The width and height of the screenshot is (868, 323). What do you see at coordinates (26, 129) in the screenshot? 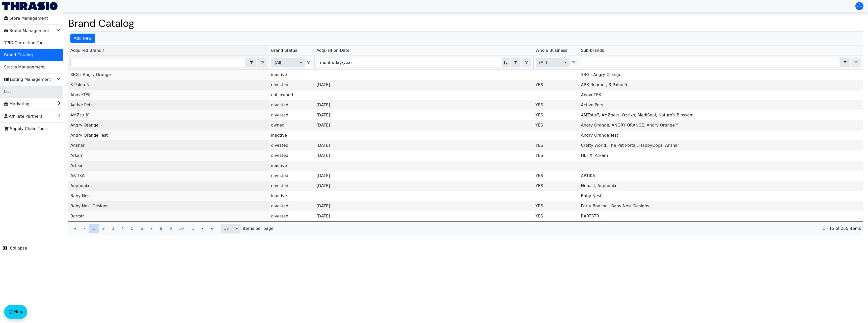
I see `span: Supply Chain Tools` at bounding box center [26, 129].